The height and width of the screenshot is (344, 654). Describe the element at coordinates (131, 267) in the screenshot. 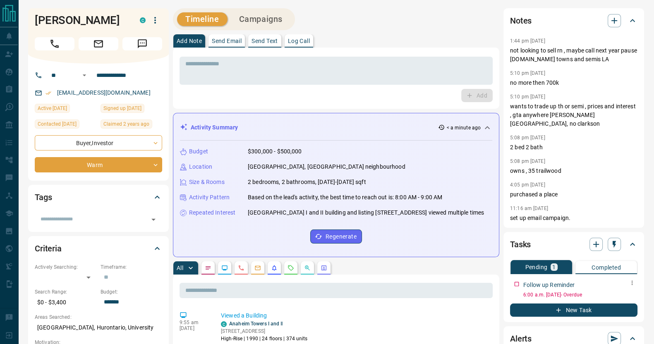

I see `p: Timeframe:` at that location.